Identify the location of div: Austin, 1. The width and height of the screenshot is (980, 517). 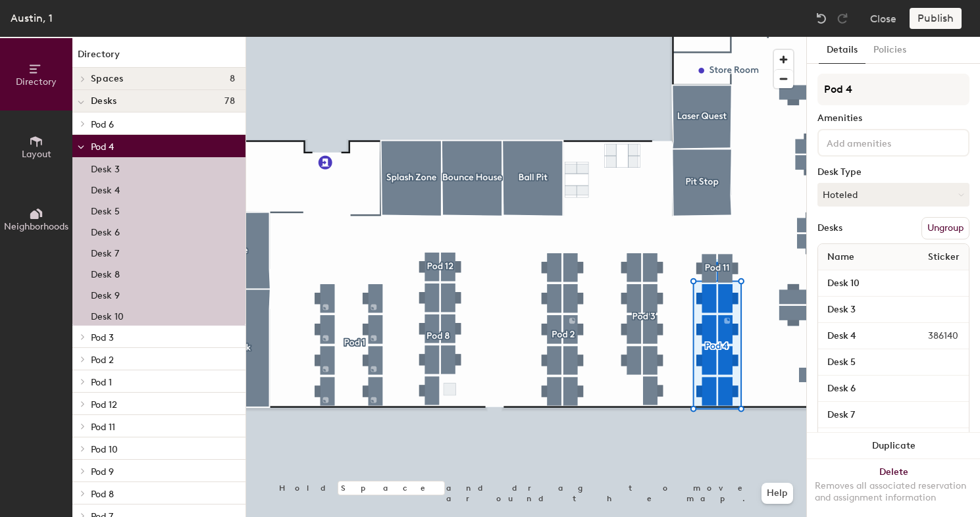
(32, 18).